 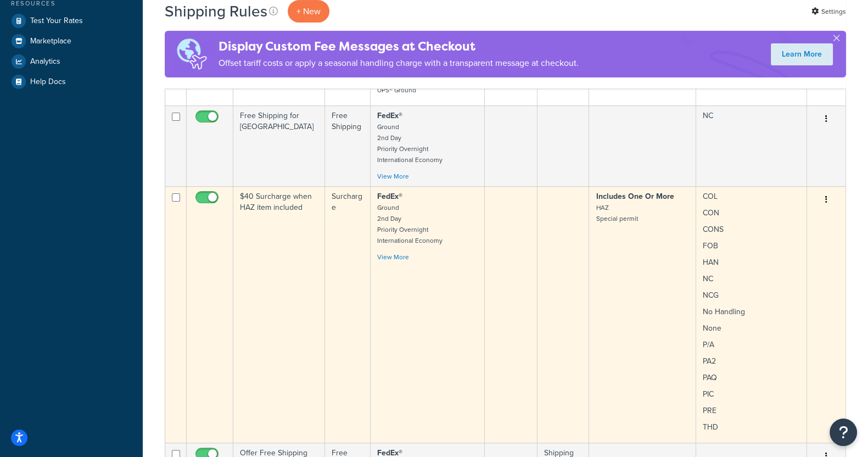 I want to click on p: CONS, so click(x=751, y=230).